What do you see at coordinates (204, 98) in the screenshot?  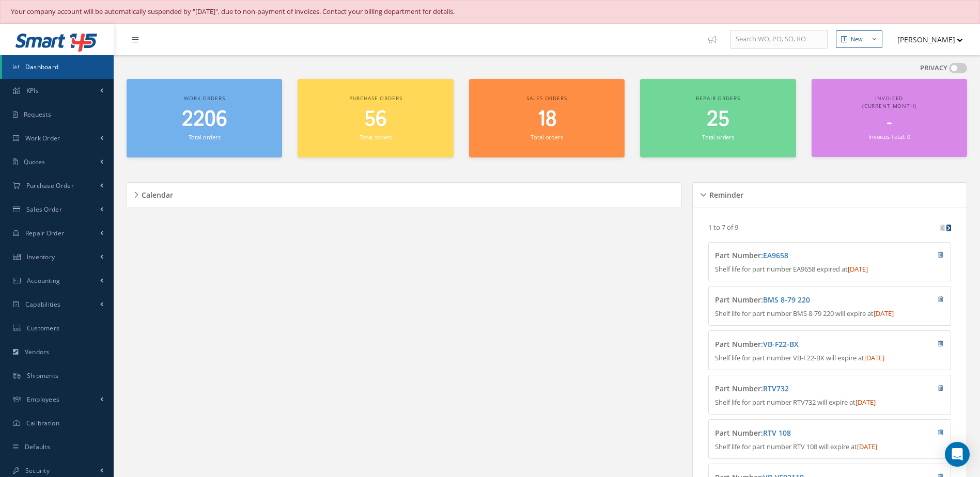 I see `span: Work orders` at bounding box center [204, 98].